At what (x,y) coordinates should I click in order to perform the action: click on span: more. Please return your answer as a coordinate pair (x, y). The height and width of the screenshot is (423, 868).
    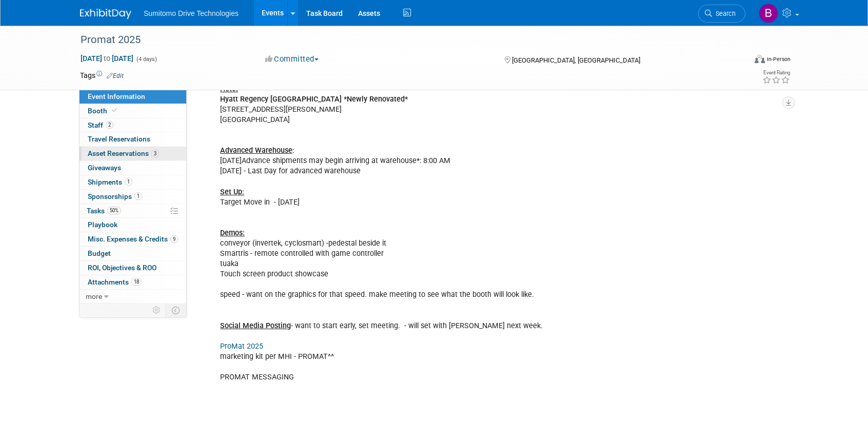
    Looking at the image, I should click on (94, 296).